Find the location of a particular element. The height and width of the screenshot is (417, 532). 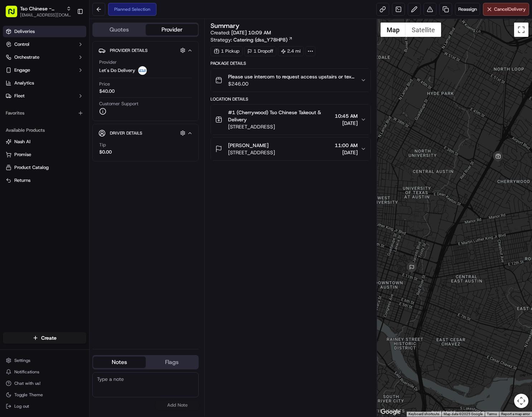

span: Promise is located at coordinates (22, 155).